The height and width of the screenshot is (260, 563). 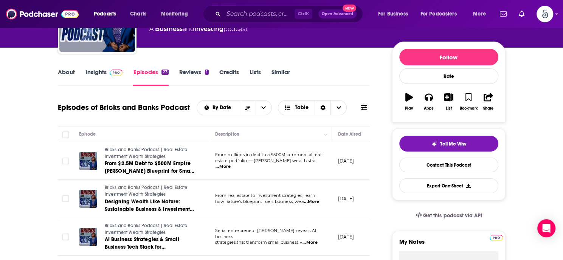 I want to click on a: Business, so click(x=169, y=29).